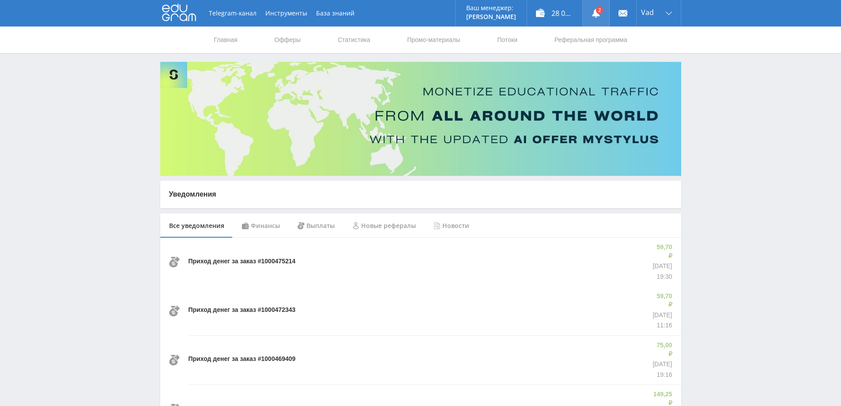  Describe the element at coordinates (316, 226) in the screenshot. I see `div: Выплаты` at that location.